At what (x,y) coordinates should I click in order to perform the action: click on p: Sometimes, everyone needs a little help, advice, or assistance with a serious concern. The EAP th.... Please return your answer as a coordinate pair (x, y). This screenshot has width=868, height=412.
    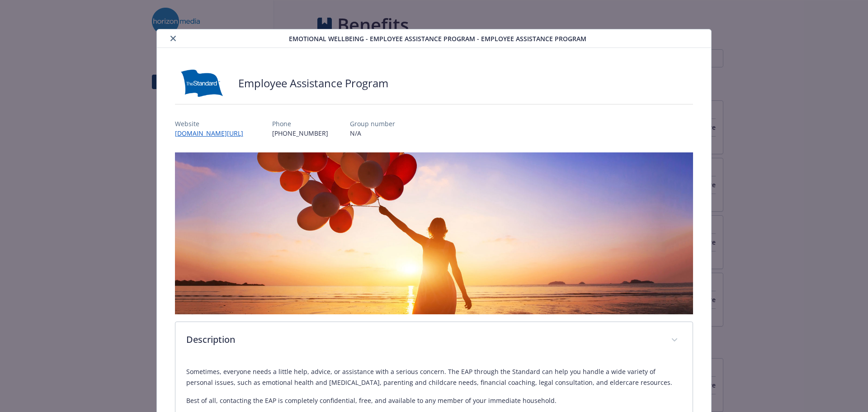
    Looking at the image, I should click on (434, 377).